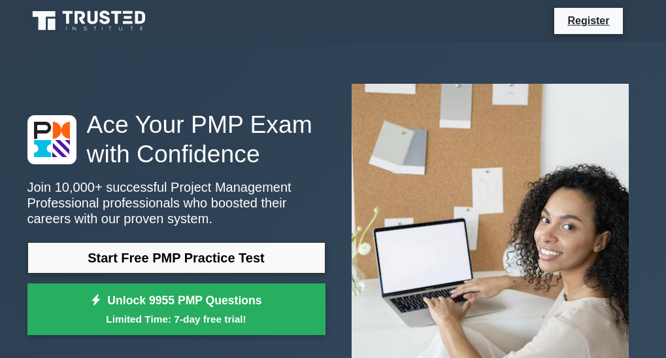 This screenshot has width=666, height=358. What do you see at coordinates (177, 258) in the screenshot?
I see `a: Start Free PMP Practice Test` at bounding box center [177, 258].